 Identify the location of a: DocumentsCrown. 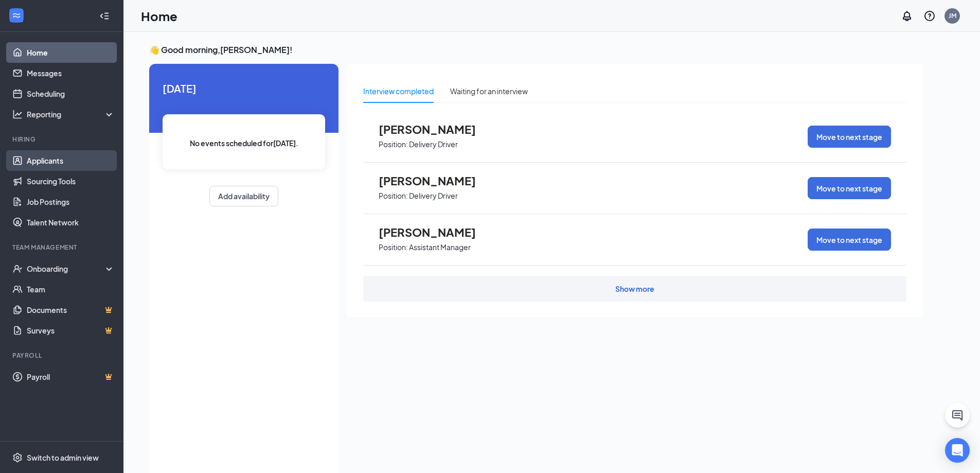
(70, 310).